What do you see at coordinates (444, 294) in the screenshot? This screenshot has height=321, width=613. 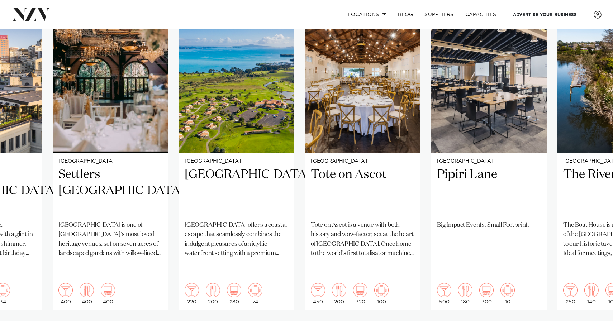 I see `div: 500` at bounding box center [444, 294].